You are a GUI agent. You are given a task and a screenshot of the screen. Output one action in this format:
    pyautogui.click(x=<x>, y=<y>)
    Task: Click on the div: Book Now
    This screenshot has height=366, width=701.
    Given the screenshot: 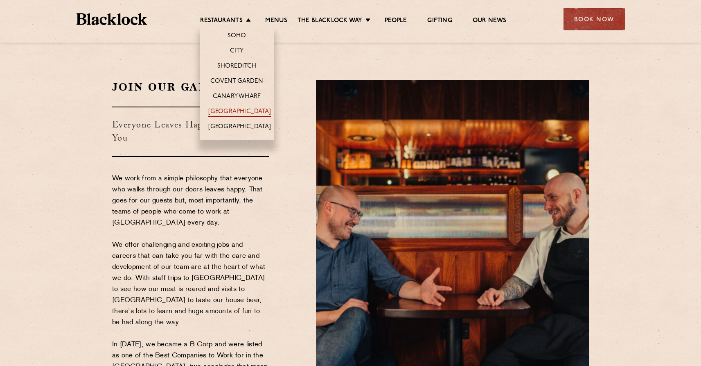 What is the action you would take?
    pyautogui.click(x=594, y=19)
    